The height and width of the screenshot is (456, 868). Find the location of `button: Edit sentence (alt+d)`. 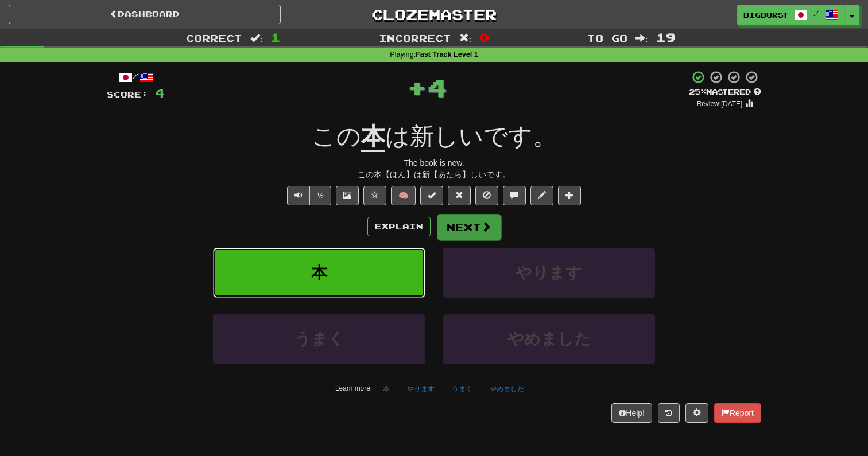

button: Edit sentence (alt+d) is located at coordinates (542, 196).